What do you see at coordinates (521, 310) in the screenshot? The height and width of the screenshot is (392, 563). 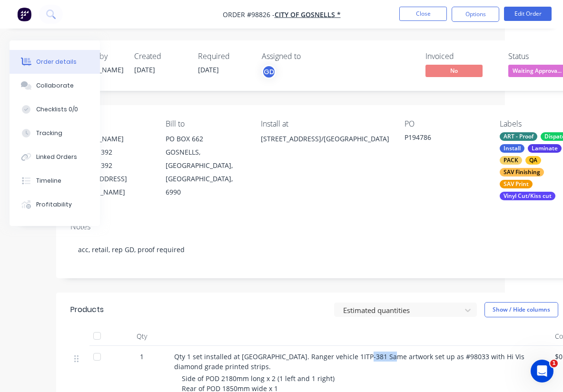 I see `button: Show / Hide columns` at bounding box center [521, 310].